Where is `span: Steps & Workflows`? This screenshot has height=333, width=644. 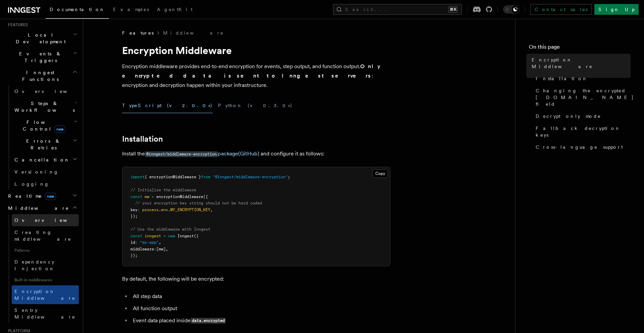
span: Steps & Workflows is located at coordinates (43, 107).